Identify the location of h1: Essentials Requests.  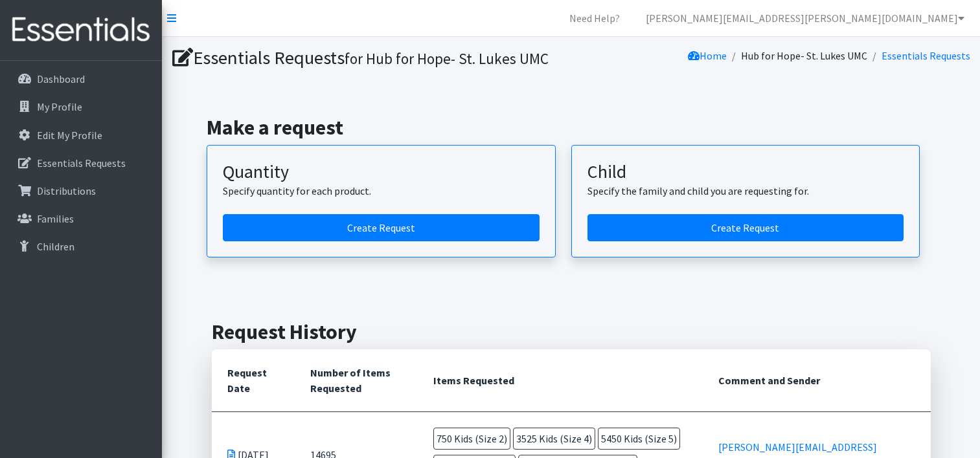
(370, 58).